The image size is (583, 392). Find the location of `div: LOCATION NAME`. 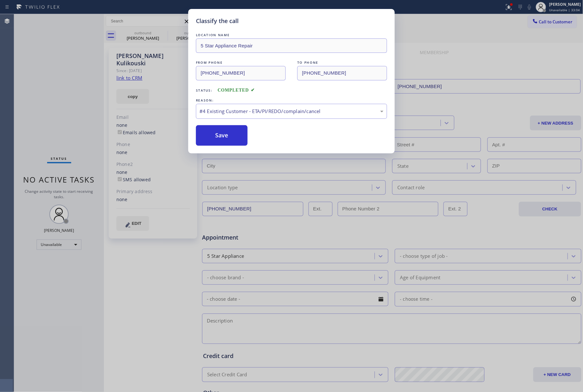

div: LOCATION NAME is located at coordinates (292, 35).